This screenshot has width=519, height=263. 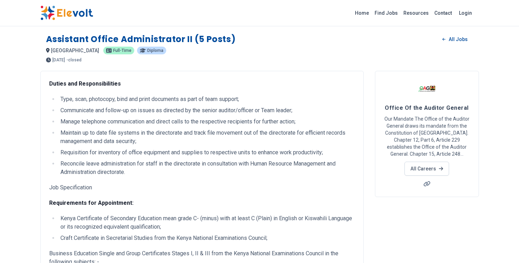 I want to click on li: Reconcile leave administration for staff in the directorate in consultation with Human Resource M..., so click(x=206, y=168).